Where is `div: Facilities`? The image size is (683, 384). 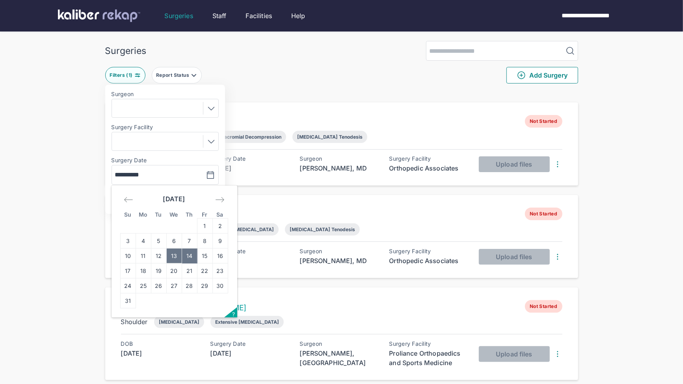
div: Facilities is located at coordinates (259, 16).